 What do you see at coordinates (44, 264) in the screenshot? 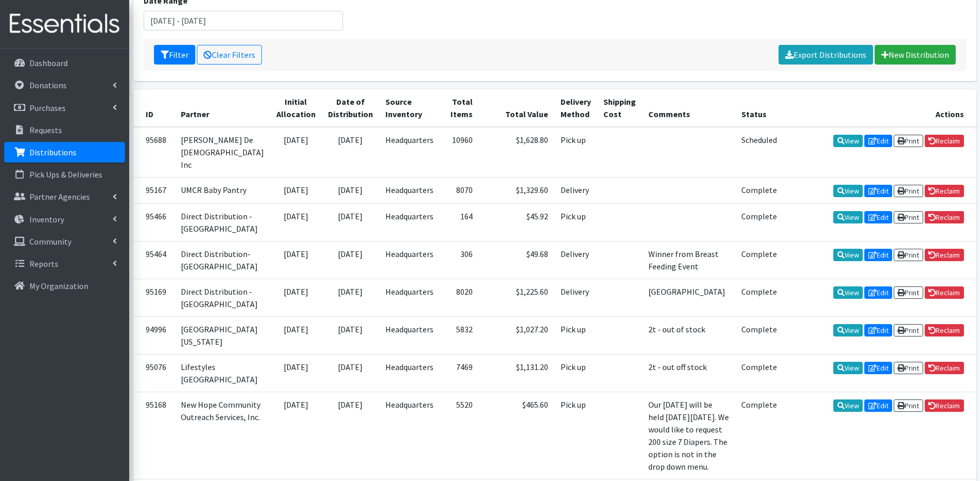
I see `p: Reports` at bounding box center [44, 264].